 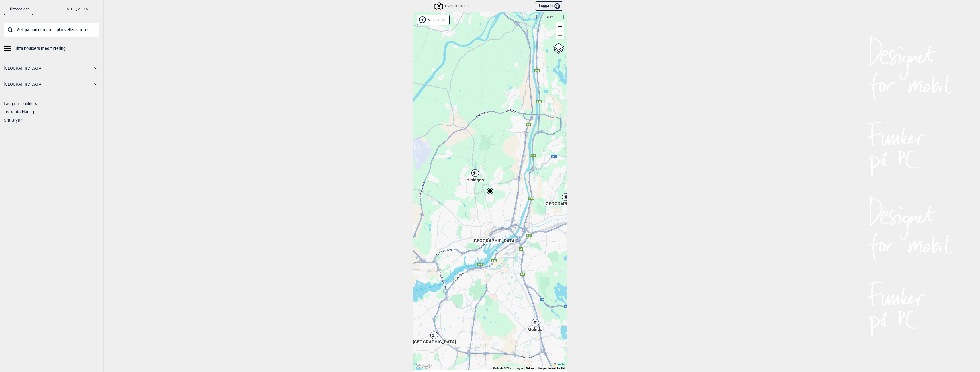 What do you see at coordinates (559, 48) in the screenshot?
I see `a: Layers` at bounding box center [559, 48].